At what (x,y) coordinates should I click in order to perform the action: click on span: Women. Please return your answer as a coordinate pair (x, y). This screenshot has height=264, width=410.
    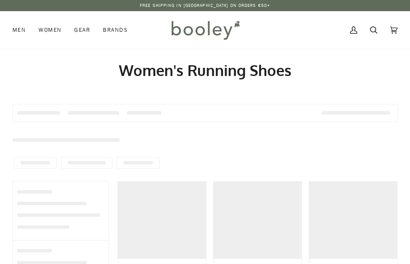
    Looking at the image, I should click on (50, 30).